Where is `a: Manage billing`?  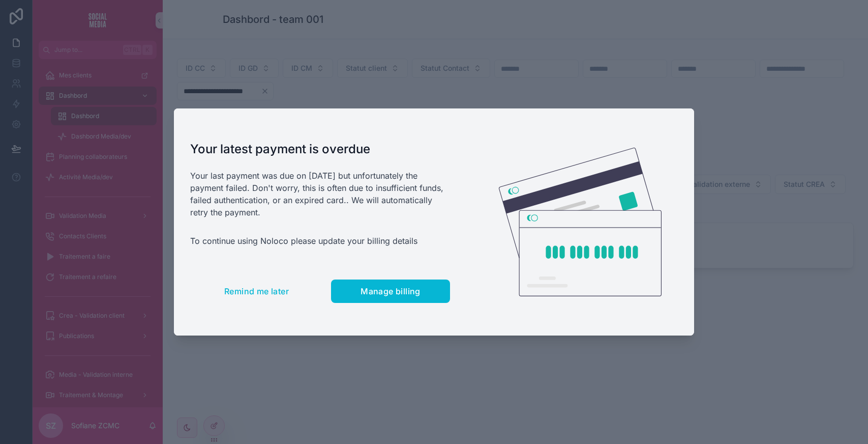 a: Manage billing is located at coordinates (390, 291).